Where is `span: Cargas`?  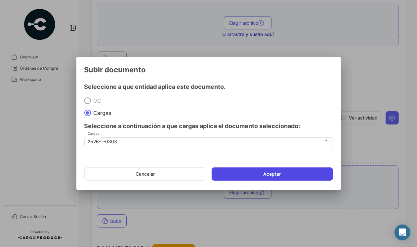 span: Cargas is located at coordinates (101, 113).